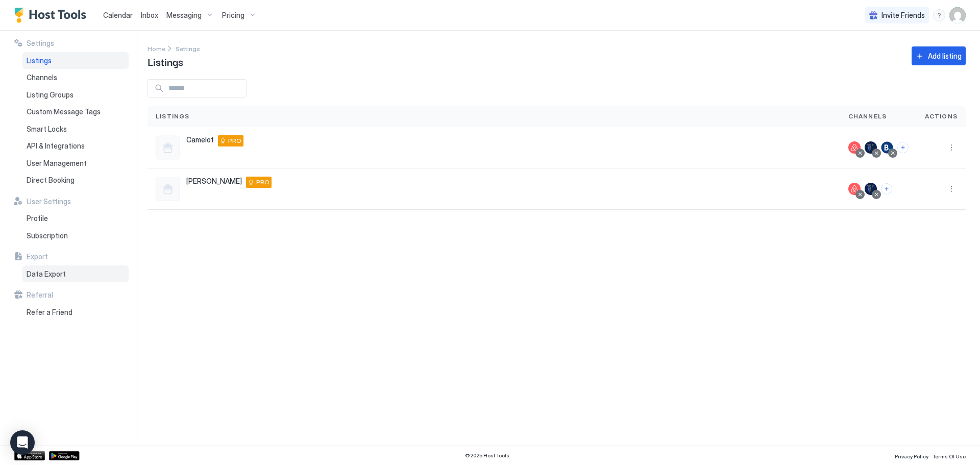  I want to click on a: Listings, so click(75, 61).